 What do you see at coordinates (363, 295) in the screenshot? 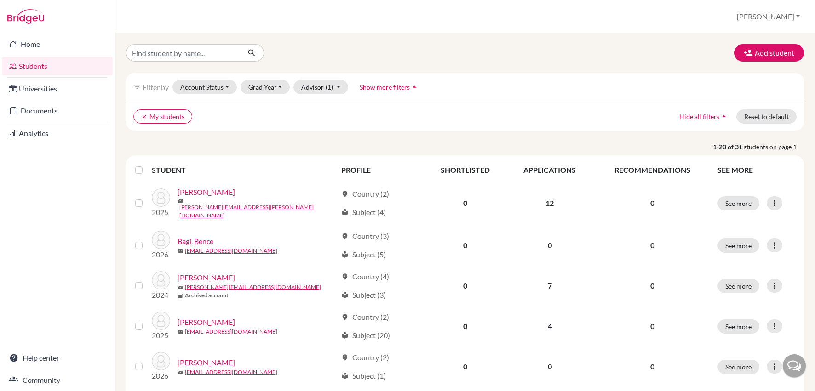
I see `div: Subject (3)` at bounding box center [363, 295].